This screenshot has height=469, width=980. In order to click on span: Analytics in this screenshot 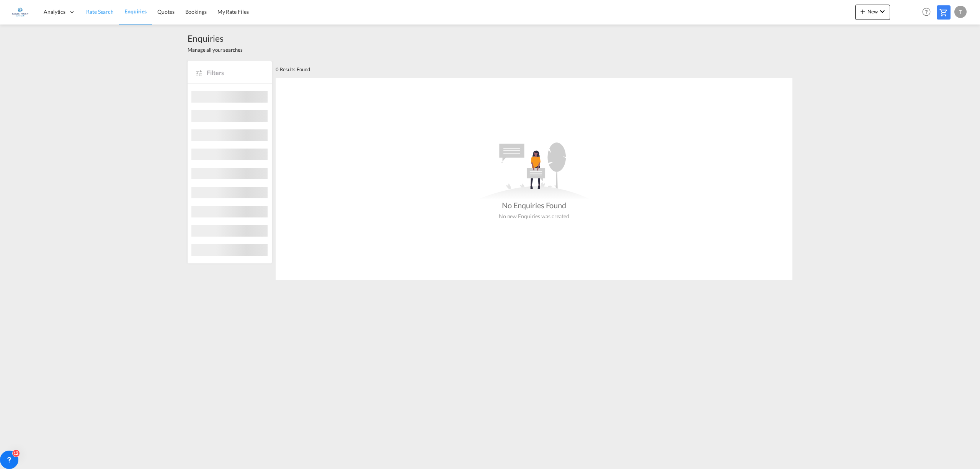, I will do `click(54, 12)`.